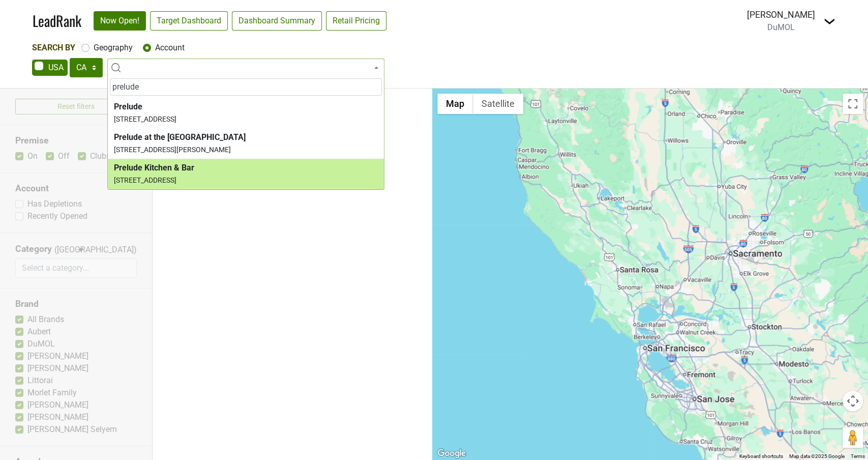 The height and width of the screenshot is (460, 868). What do you see at coordinates (113, 48) in the screenshot?
I see `label: Geography` at bounding box center [113, 48].